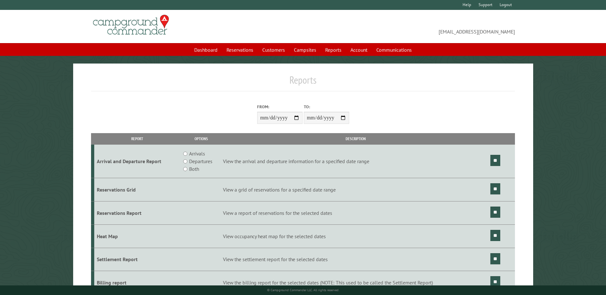  I want to click on label: Departures, so click(201, 161).